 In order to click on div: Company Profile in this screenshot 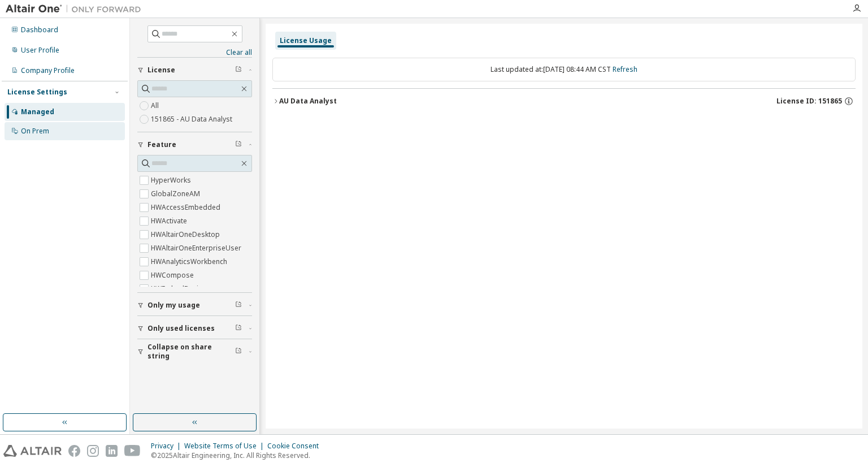, I will do `click(48, 70)`.